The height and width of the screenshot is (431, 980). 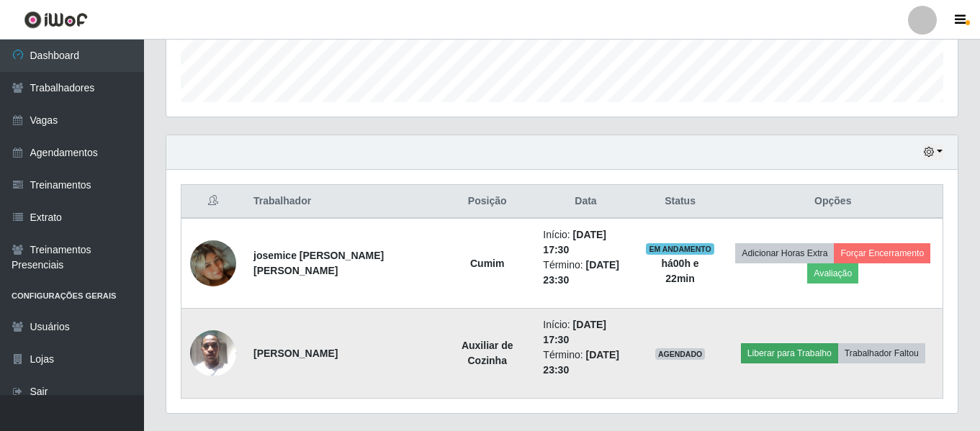 I want to click on th: Trabalhador, so click(x=342, y=202).